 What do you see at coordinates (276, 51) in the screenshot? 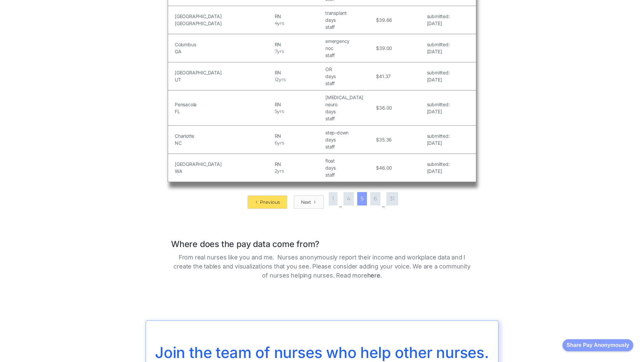
I see `h5: 7` at bounding box center [276, 51].